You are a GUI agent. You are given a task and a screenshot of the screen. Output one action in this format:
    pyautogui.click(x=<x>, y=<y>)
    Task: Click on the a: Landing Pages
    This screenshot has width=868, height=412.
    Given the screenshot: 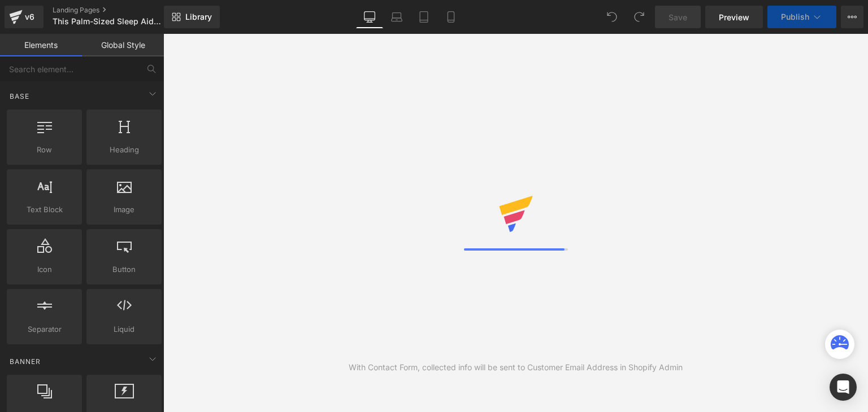 What is the action you would take?
    pyautogui.click(x=117, y=10)
    